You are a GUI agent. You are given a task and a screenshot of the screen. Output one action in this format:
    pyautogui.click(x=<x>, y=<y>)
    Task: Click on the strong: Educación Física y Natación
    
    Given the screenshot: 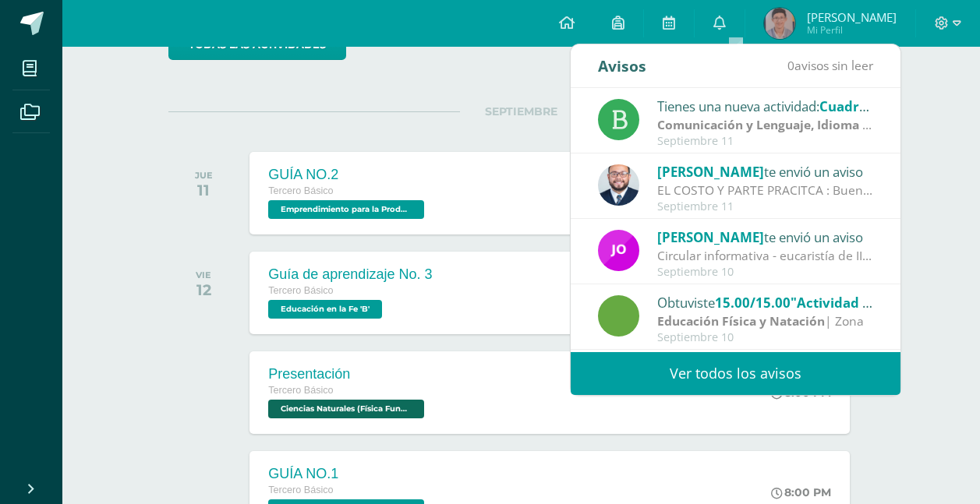 What is the action you would take?
    pyautogui.click(x=740, y=321)
    